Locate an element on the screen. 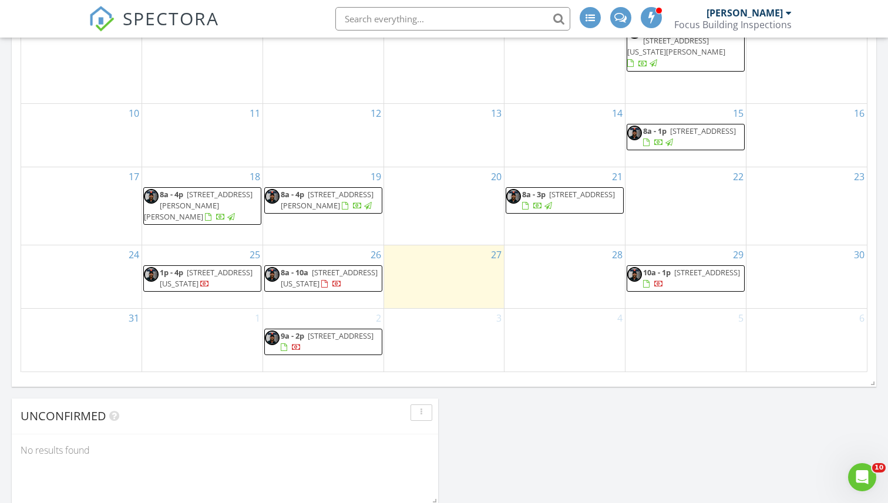 Image resolution: width=888 pixels, height=503 pixels. input: Search everything... is located at coordinates (453, 19).